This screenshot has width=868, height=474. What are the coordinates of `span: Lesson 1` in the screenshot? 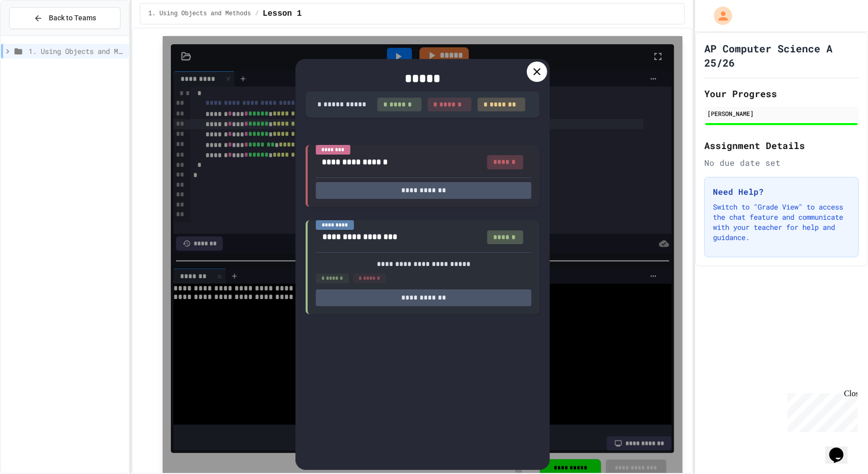 It's located at (282, 13).